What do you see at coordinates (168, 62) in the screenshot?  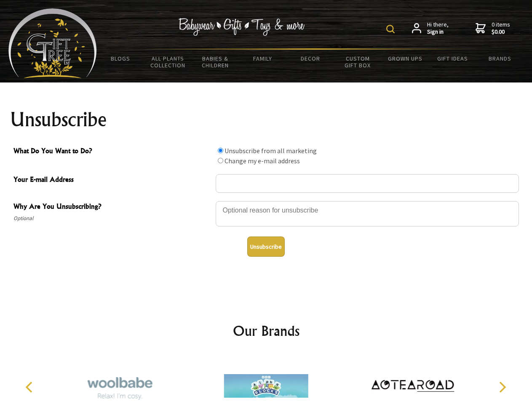 I see `a: All Plants Collection` at bounding box center [168, 62].